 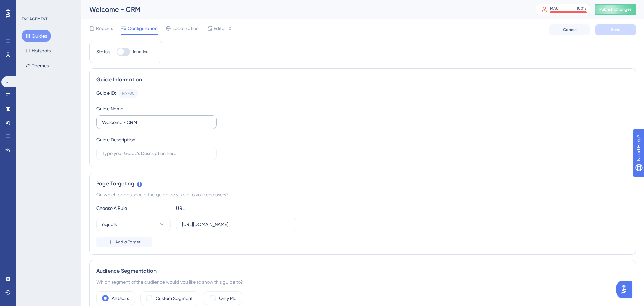 What do you see at coordinates (227, 298) in the screenshot?
I see `label: Only Me` at bounding box center [227, 298].